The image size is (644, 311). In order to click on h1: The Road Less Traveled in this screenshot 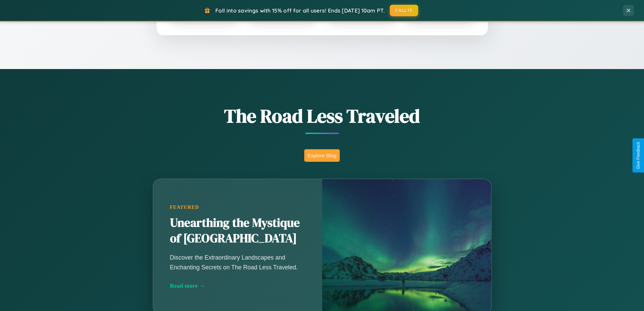, I will do `click(322, 116)`.